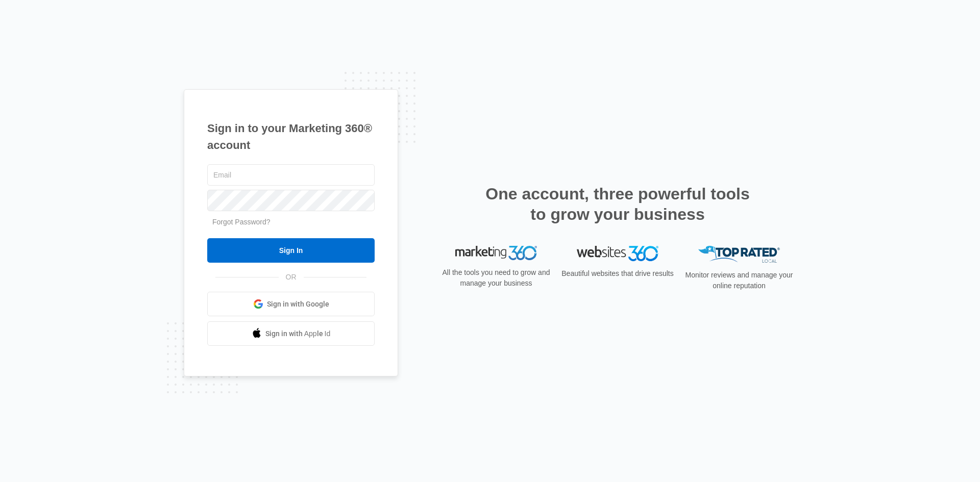 The image size is (980, 482). I want to click on span: Sign in with Apple Id, so click(298, 334).